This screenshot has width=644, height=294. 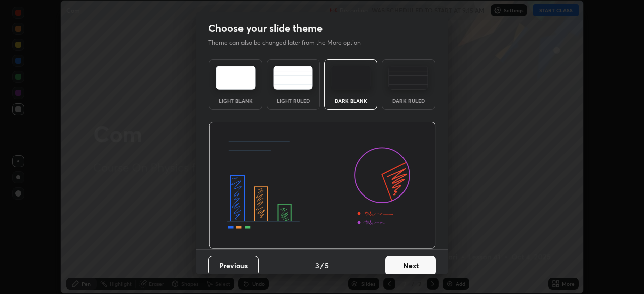 I want to click on p: Theme can also be changed later from the More option, so click(x=290, y=43).